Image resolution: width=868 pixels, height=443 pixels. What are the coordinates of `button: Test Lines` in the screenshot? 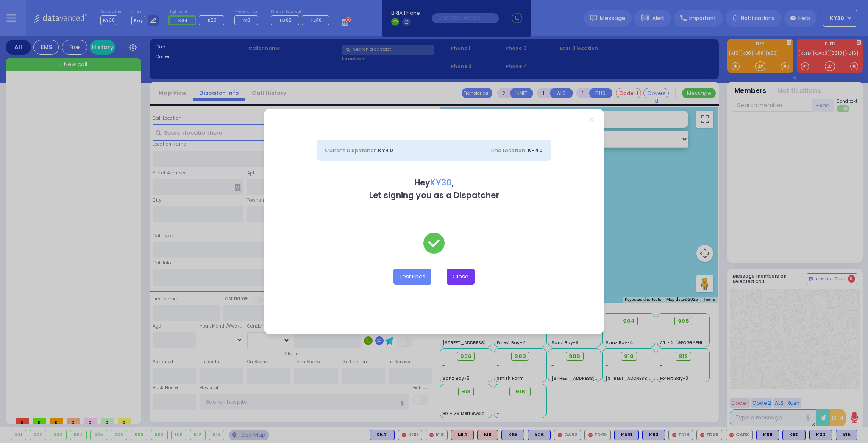 It's located at (413, 276).